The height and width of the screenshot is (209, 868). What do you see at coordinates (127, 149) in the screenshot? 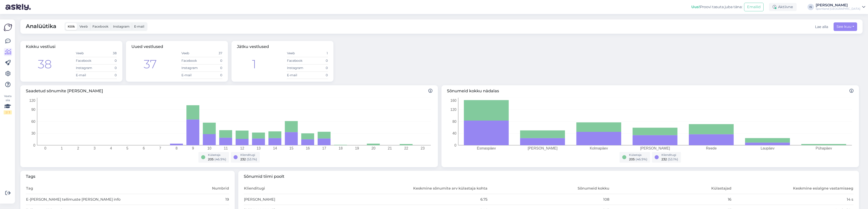
I see `tspan: 5` at bounding box center [127, 149].